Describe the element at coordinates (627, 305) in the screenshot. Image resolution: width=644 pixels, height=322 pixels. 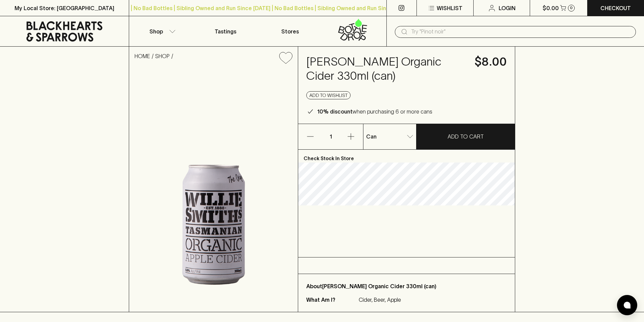
I see `img: bubble-icon` at that location.